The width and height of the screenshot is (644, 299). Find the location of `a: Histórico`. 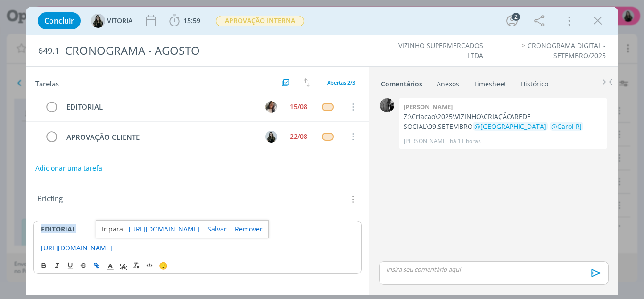

a: Histórico is located at coordinates (534, 82).